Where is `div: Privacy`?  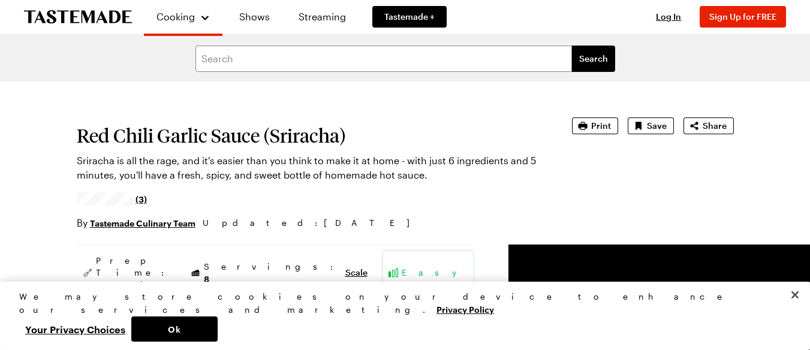
div: Privacy is located at coordinates (400, 316).